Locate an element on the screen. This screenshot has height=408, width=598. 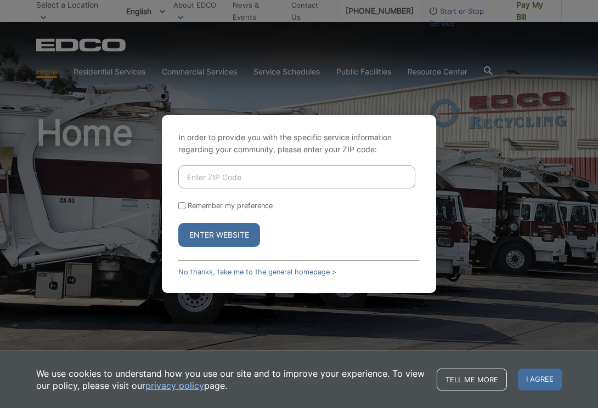
label: Remember my preference is located at coordinates (230, 206).